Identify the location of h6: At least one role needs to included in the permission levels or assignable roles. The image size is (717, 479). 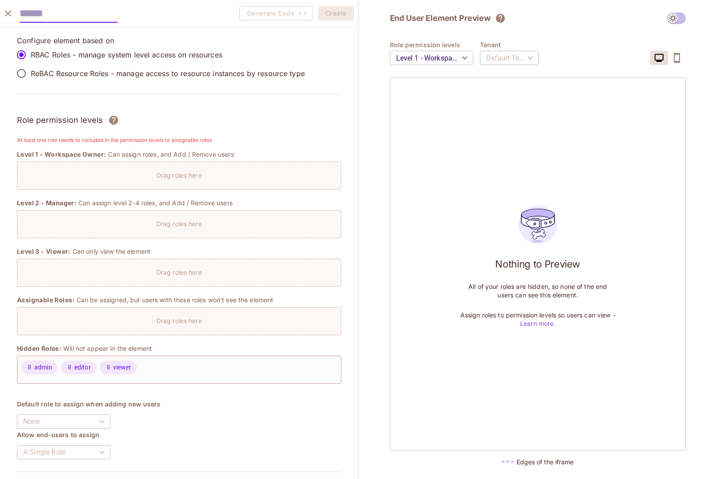
(179, 140).